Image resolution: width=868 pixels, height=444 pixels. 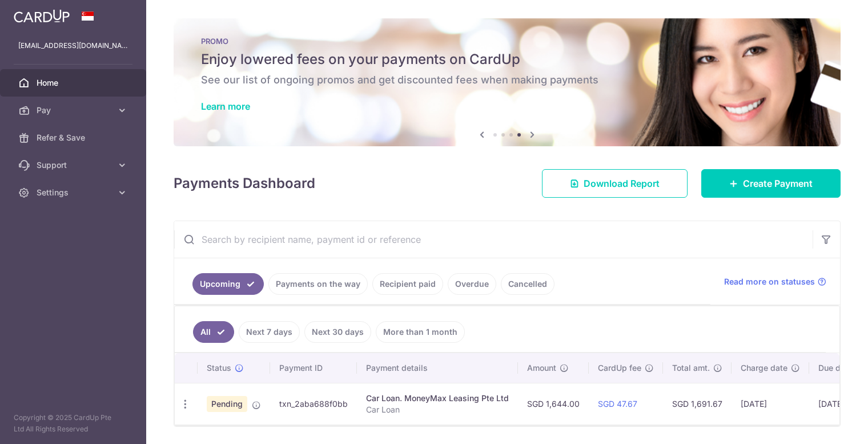 I want to click on a: All, so click(x=213, y=331).